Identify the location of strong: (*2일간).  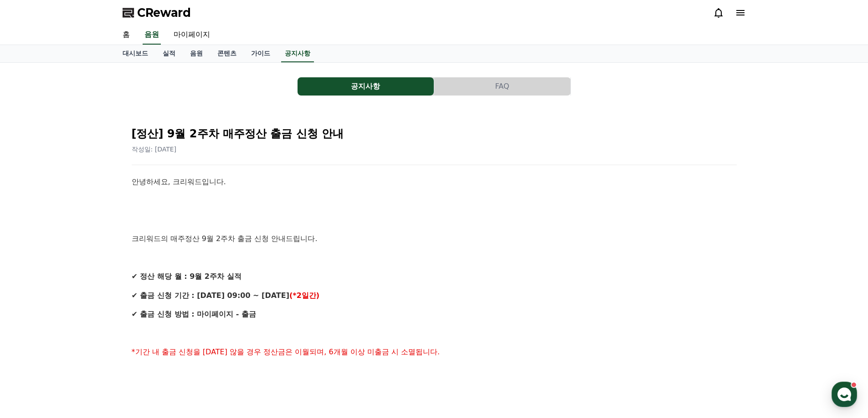
(304, 296).